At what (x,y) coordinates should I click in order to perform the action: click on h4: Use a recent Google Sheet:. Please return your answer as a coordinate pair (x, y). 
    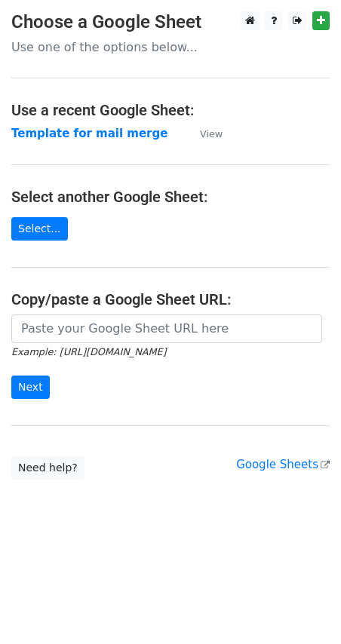
    Looking at the image, I should click on (170, 110).